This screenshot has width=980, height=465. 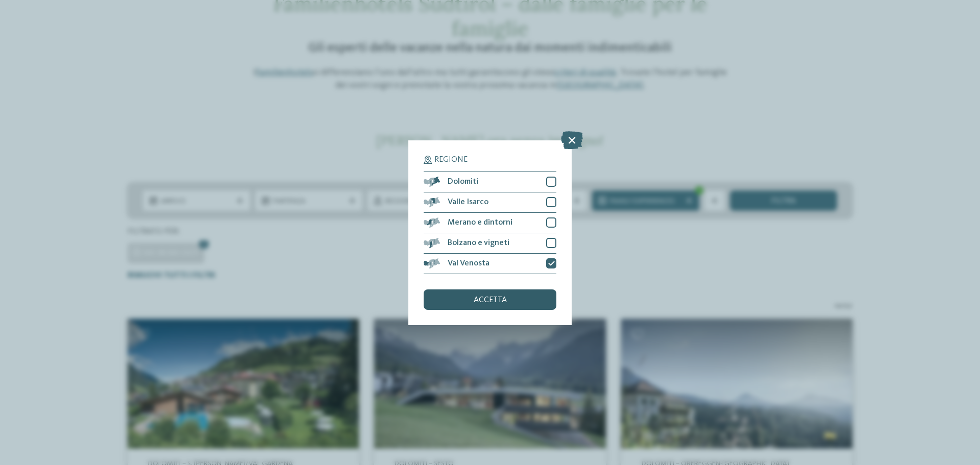 I want to click on span: Val Venosta, so click(x=469, y=263).